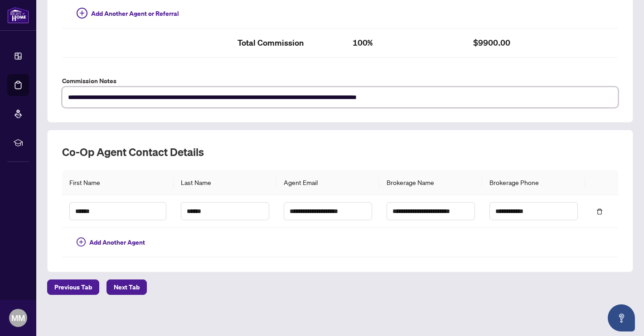 Image resolution: width=644 pixels, height=336 pixels. I want to click on img: logo, so click(18, 15).